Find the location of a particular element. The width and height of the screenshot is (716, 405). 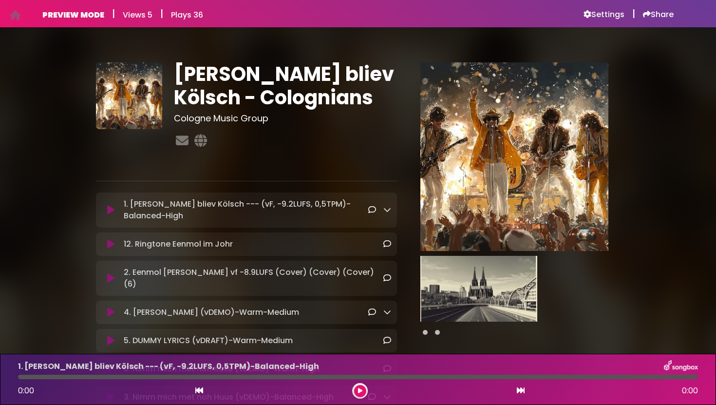

img: songbox-logo-white.png is located at coordinates (681, 366).